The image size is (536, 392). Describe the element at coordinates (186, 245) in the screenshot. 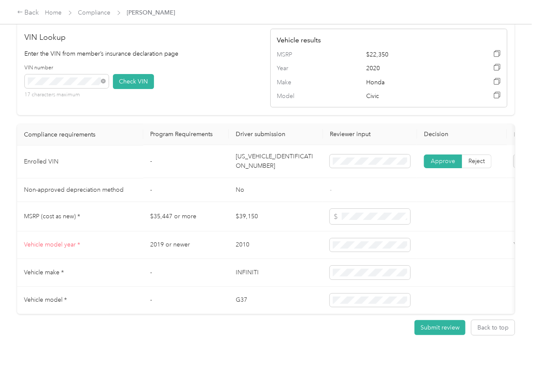

I see `td: 2019 or newer` at that location.